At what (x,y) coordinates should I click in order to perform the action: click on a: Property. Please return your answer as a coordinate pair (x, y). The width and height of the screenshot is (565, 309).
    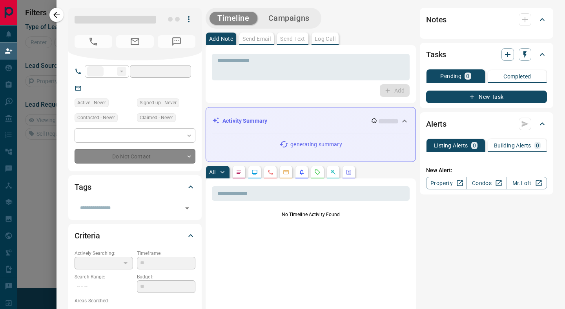
    Looking at the image, I should click on (446, 183).